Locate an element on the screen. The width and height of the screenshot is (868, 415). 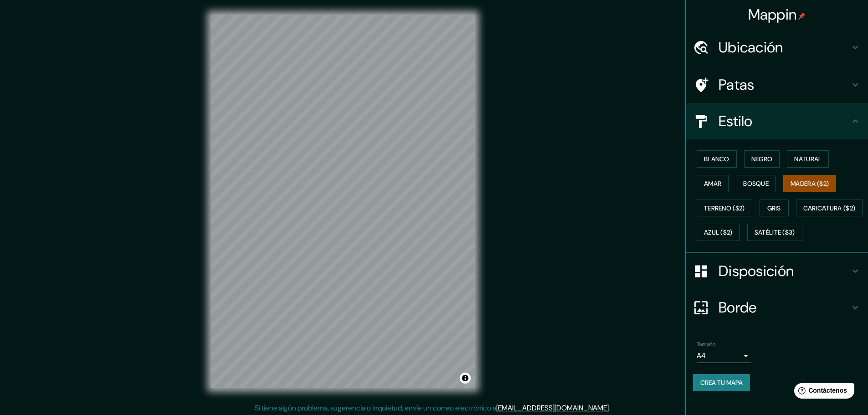
div: Estilo is located at coordinates (777, 121).